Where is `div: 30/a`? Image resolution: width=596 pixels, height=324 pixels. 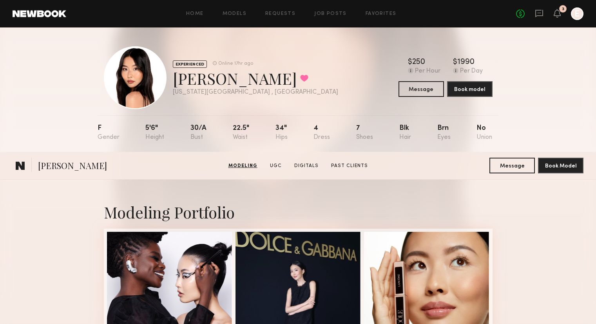
div: 30/a is located at coordinates (198, 133).